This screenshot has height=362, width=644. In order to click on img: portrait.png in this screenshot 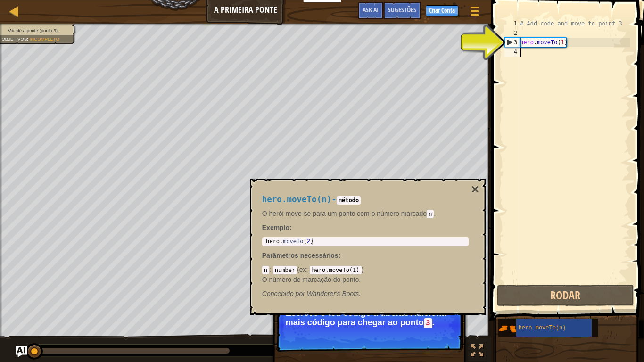, I will do `click(507, 329)`.